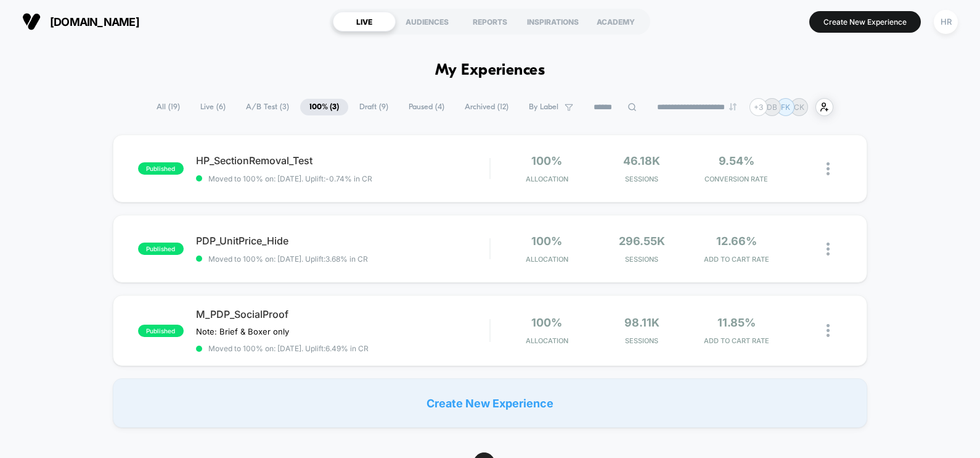  I want to click on span: 46.18k, so click(642, 161).